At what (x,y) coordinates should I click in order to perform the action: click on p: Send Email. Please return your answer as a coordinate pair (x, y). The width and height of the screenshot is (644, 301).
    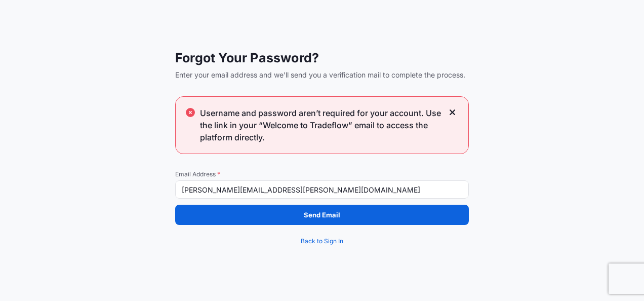
    Looking at the image, I should click on (322, 215).